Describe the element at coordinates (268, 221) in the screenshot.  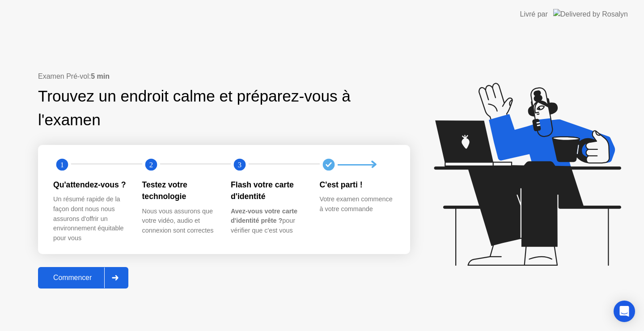
I see `div: pour vérifier que c'est vous` at that location.